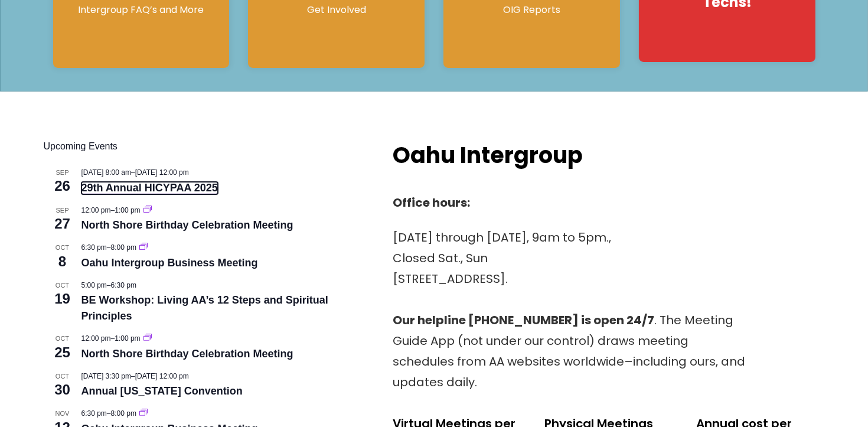 This screenshot has width=868, height=427. Describe the element at coordinates (63, 299) in the screenshot. I see `span: 19` at that location.